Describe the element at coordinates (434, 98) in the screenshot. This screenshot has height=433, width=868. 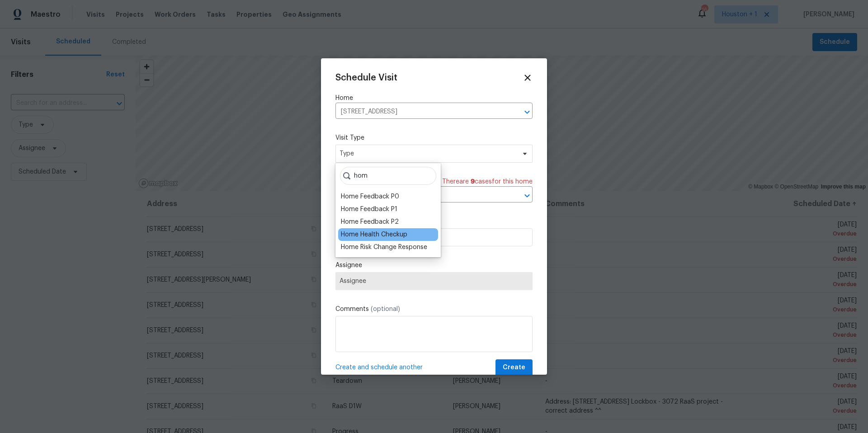
I see `label: Home` at that location.